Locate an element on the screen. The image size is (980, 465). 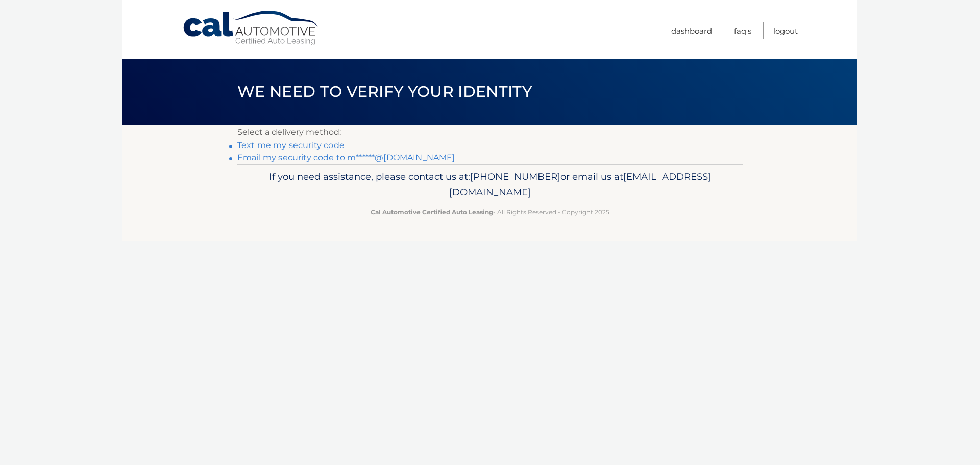
a: Cal Automotive is located at coordinates (251, 28).